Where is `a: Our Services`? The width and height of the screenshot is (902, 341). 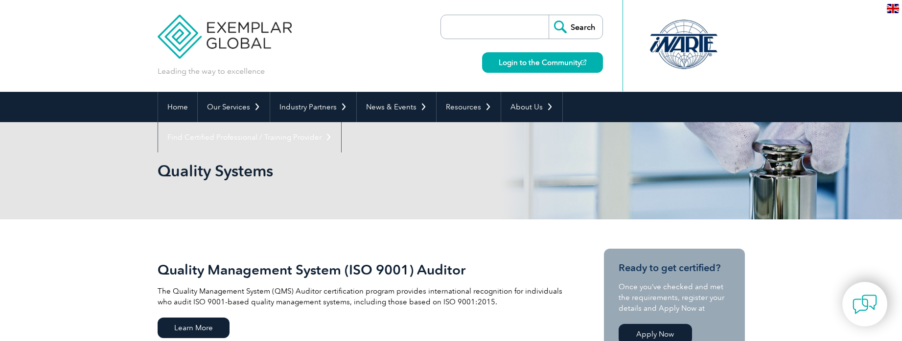
a: Our Services is located at coordinates (233, 107).